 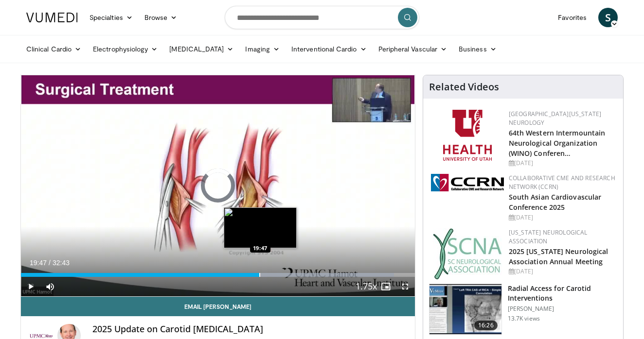 I want to click on img: VuMedi Logo, so click(x=52, y=17).